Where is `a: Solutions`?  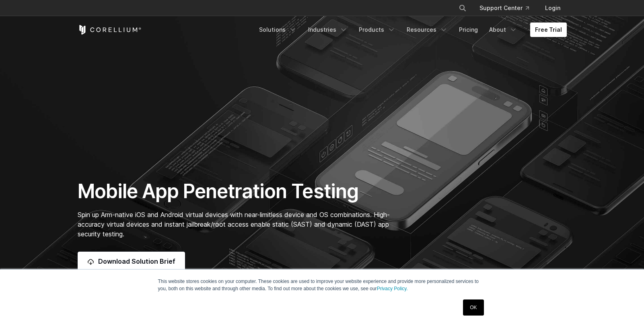
a: Solutions is located at coordinates (278, 30).